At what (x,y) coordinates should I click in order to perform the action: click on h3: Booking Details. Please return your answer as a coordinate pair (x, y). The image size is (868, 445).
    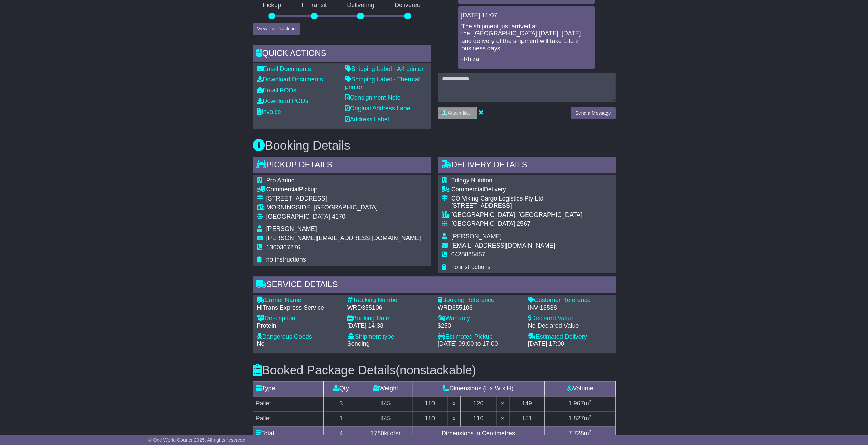
    Looking at the image, I should click on (434, 145).